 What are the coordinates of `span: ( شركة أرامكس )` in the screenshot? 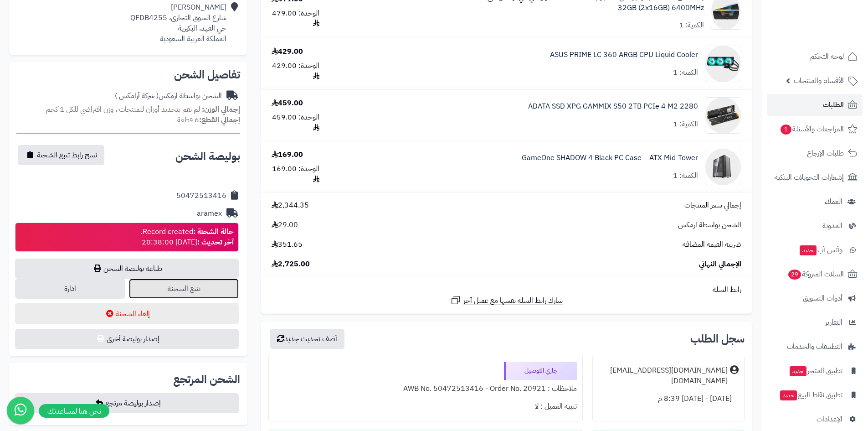 It's located at (137, 96).